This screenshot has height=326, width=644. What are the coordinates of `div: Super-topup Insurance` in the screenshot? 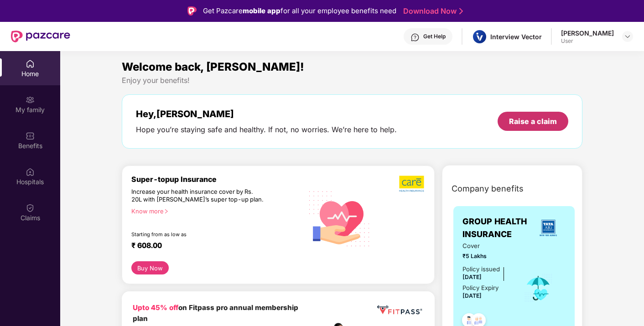 It's located at (217, 179).